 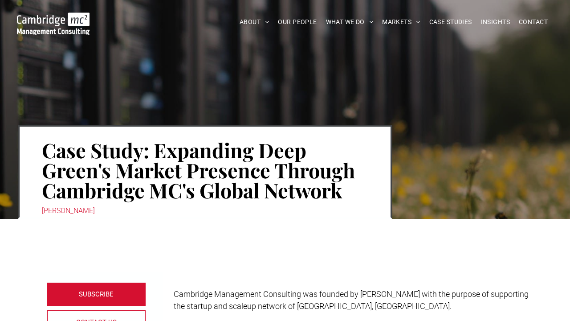 What do you see at coordinates (350, 22) in the screenshot?
I see `a: WHAT WE DO` at bounding box center [350, 22].